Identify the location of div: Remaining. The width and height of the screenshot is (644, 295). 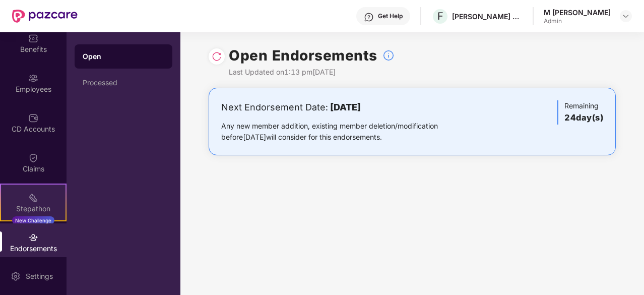
(580, 113).